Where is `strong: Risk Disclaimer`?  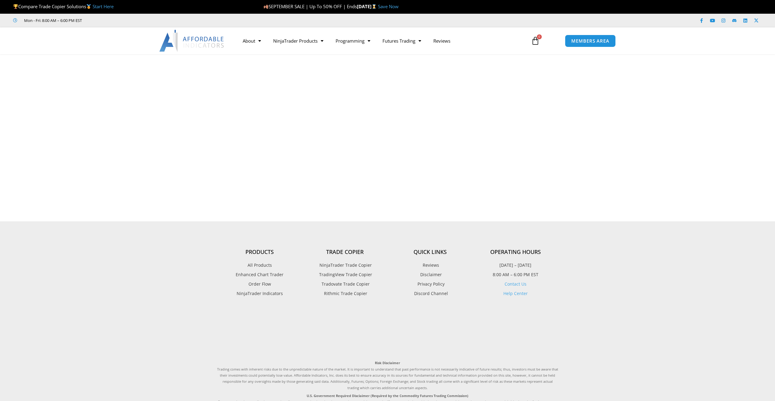
strong: Risk Disclaimer is located at coordinates (387, 363).